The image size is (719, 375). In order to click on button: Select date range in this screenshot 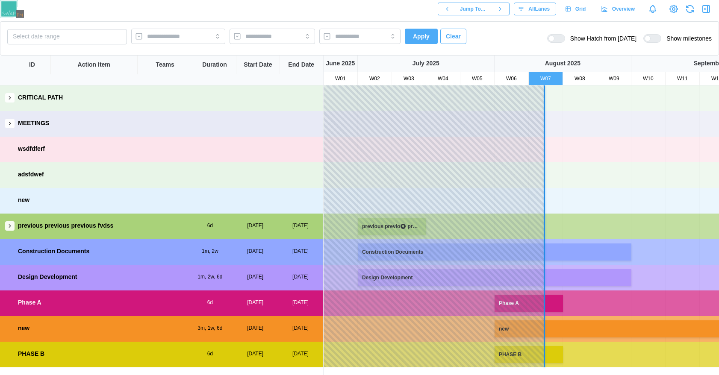, I will do `click(67, 37)`.